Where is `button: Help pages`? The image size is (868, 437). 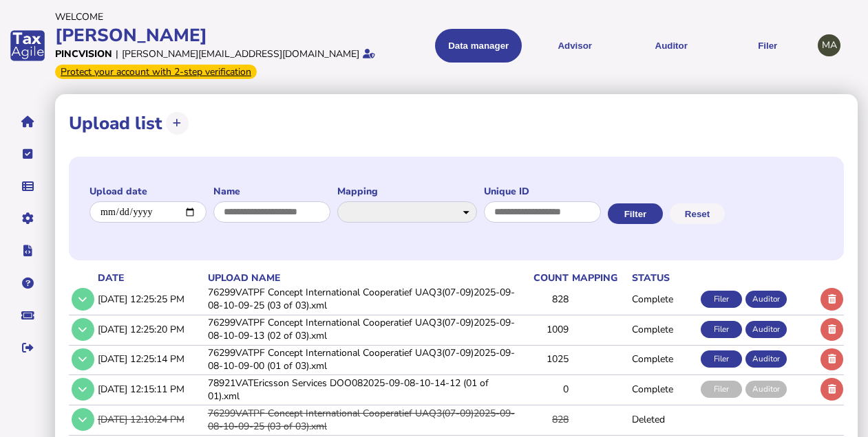 button: Help pages is located at coordinates (27, 283).